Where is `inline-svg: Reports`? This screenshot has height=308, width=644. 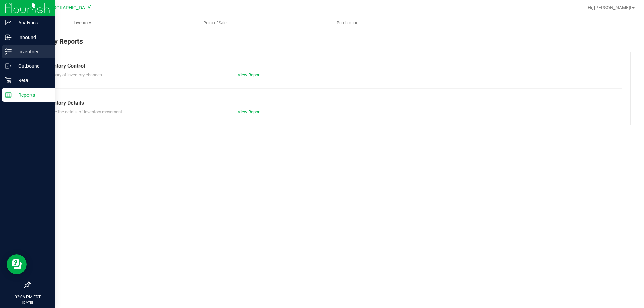
inline-svg: Reports is located at coordinates (8, 94).